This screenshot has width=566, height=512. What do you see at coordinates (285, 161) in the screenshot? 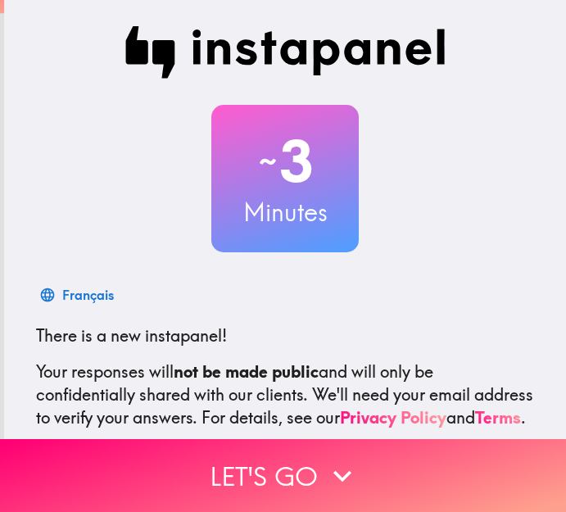
I see `h2: 3` at bounding box center [285, 161].